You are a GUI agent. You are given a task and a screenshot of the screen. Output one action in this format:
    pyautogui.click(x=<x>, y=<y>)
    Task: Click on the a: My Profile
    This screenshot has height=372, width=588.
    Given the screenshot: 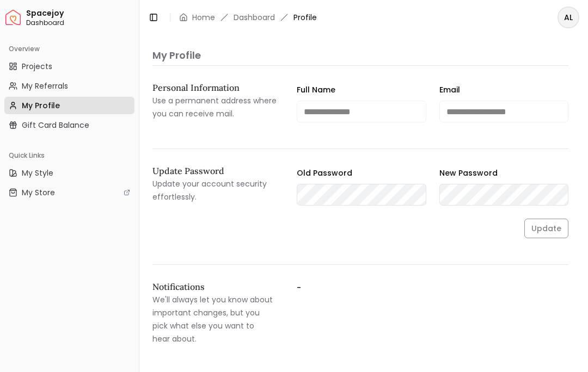 What is the action you would take?
    pyautogui.click(x=69, y=106)
    